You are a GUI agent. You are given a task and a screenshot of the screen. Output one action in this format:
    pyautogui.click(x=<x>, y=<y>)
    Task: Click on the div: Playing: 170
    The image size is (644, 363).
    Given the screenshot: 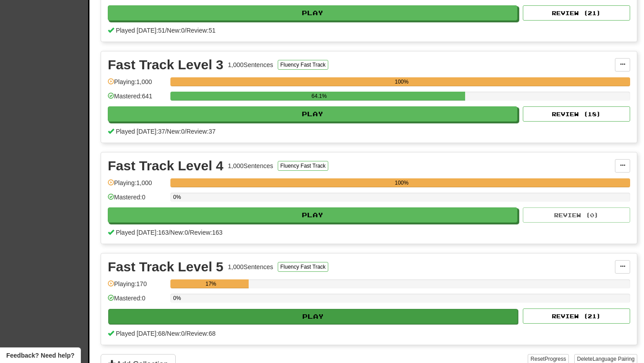 What is the action you would take?
    pyautogui.click(x=137, y=287)
    